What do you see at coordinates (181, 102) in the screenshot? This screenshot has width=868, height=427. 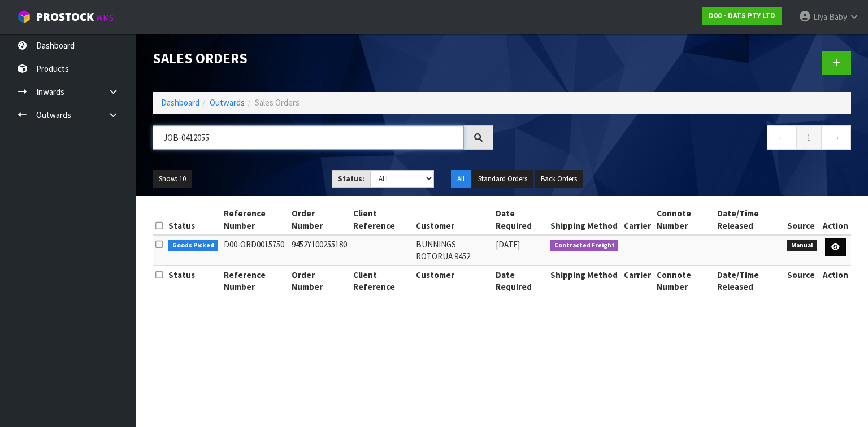 I see `a: Dashboard` at bounding box center [181, 102].